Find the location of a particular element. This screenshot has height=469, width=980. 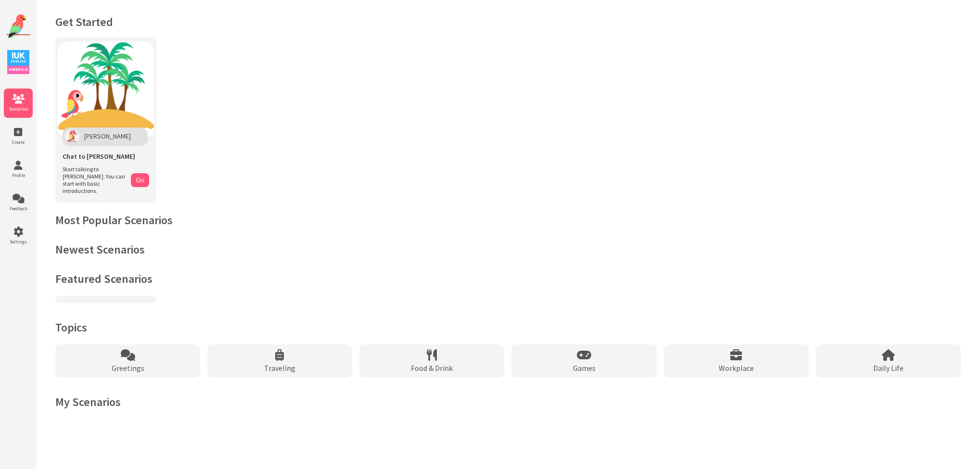

span: Profile is located at coordinates (18, 175).